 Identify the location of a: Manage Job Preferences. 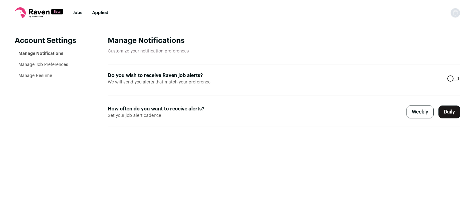
(43, 65).